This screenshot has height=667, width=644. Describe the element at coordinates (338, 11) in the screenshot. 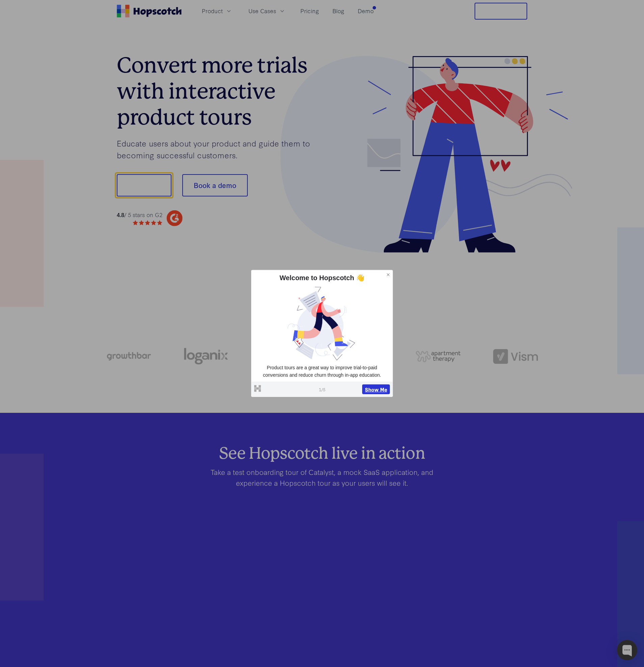

I see `a: Blog` at that location.